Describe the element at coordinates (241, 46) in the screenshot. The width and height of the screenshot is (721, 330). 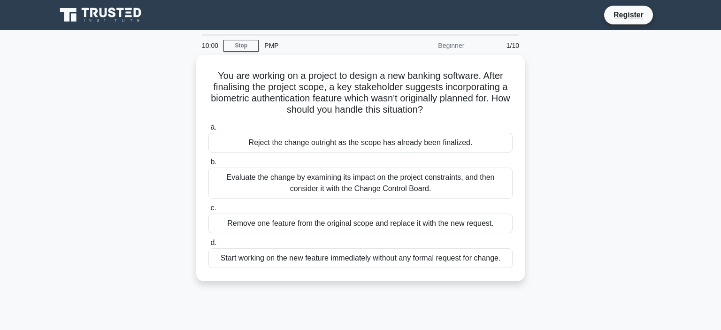
I see `a: Stop` at that location.